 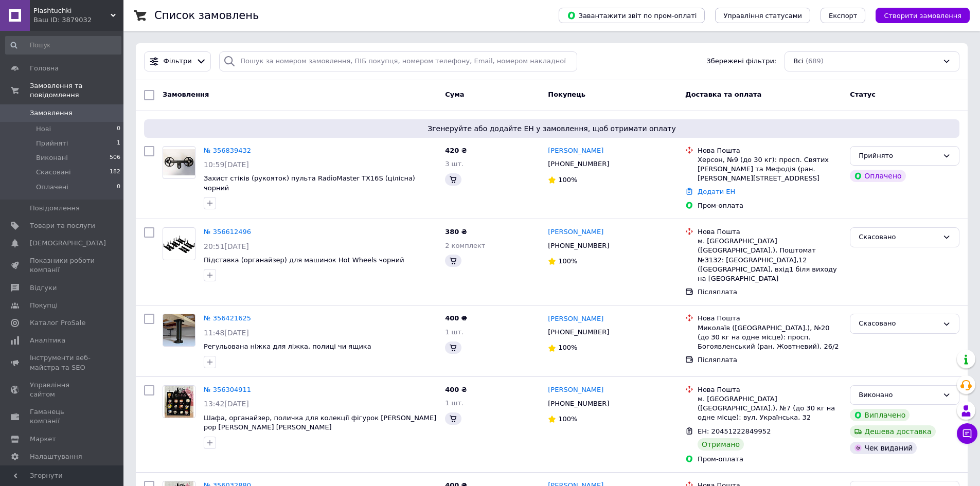 I want to click on div: Чек виданий, so click(x=884, y=448).